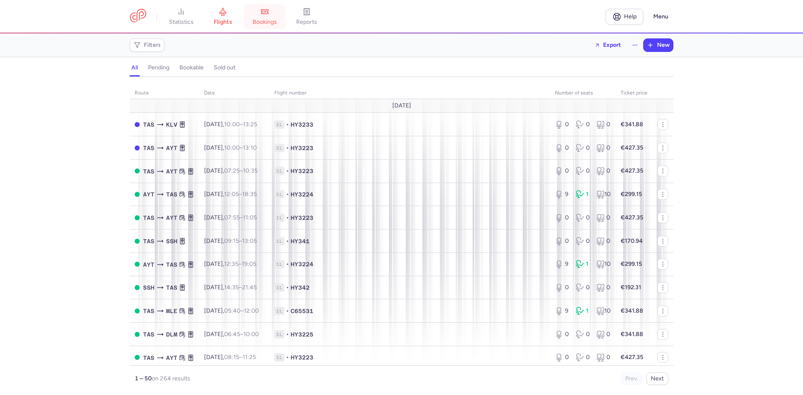  What do you see at coordinates (265, 22) in the screenshot?
I see `span: bookings` at bounding box center [265, 22].